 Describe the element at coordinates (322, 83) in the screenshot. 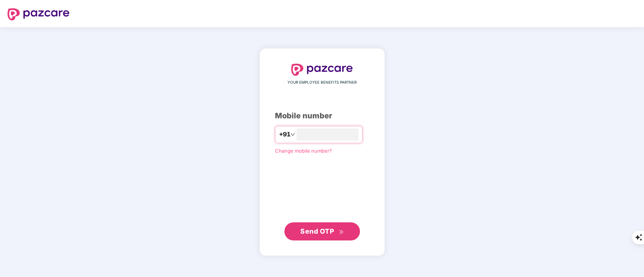

I see `span: YOUR EMPLOYEE BENEFITS PARTNER` at that location.